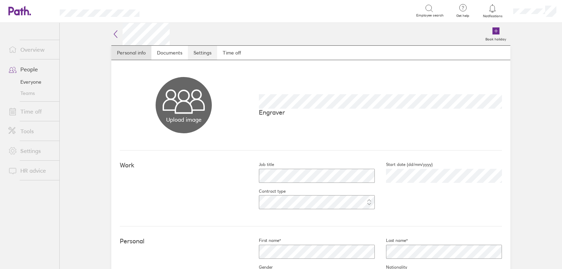 The image size is (562, 269). What do you see at coordinates (31, 50) in the screenshot?
I see `a: Overview` at bounding box center [31, 50].